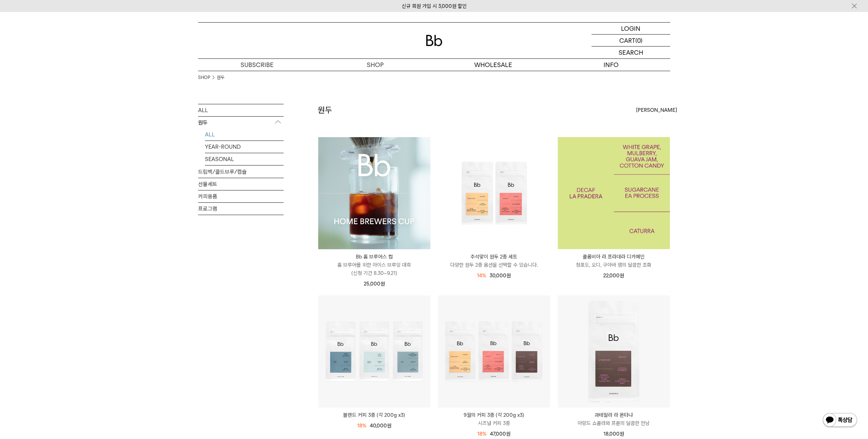  What do you see at coordinates (482, 276) in the screenshot?
I see `div: 14%` at bounding box center [482, 276].